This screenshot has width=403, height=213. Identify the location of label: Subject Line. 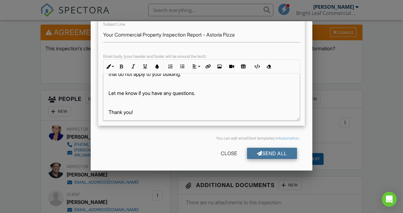
(114, 24).